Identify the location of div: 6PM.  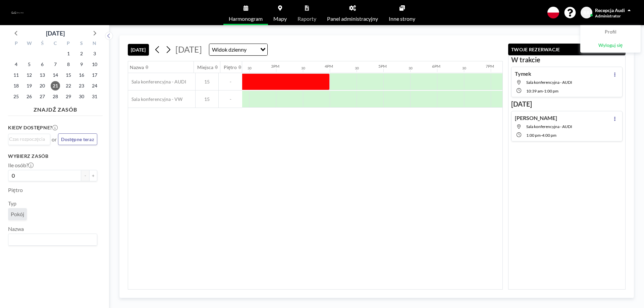
(436, 66).